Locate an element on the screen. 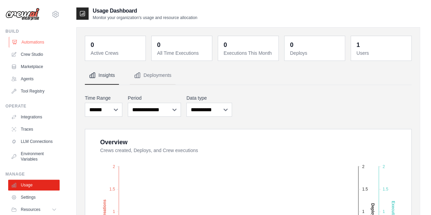 The image size is (431, 215). dt: Crews created, Deploys, and Crew executions is located at coordinates (251, 150).